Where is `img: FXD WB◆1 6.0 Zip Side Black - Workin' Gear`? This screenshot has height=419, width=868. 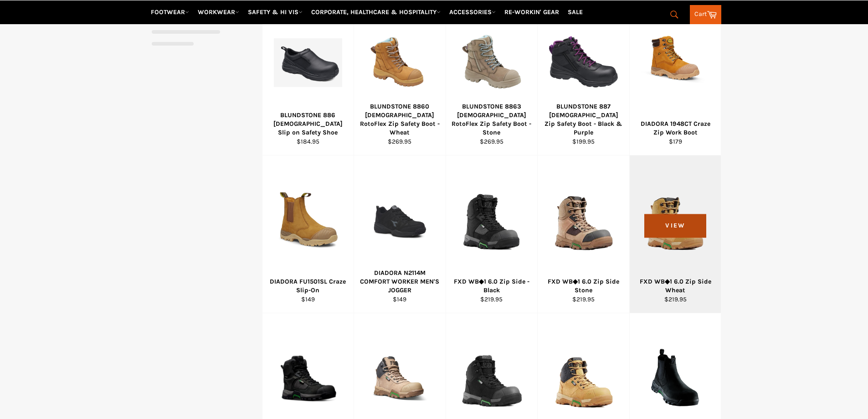 img: FXD WB◆1 6.0 Zip Side Black - Workin' Gear is located at coordinates (491, 220).